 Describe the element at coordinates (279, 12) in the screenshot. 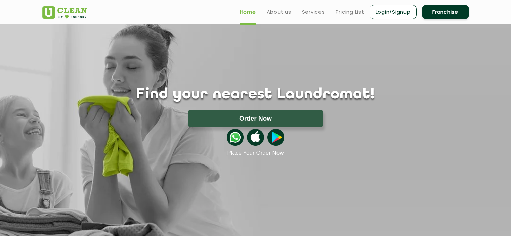

I see `a: About us` at that location.